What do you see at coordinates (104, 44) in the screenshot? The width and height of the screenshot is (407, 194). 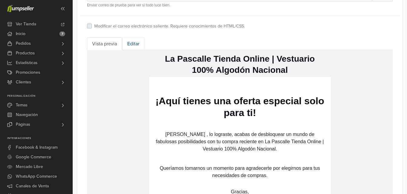 I see `a: Vista previa` at bounding box center [104, 44].